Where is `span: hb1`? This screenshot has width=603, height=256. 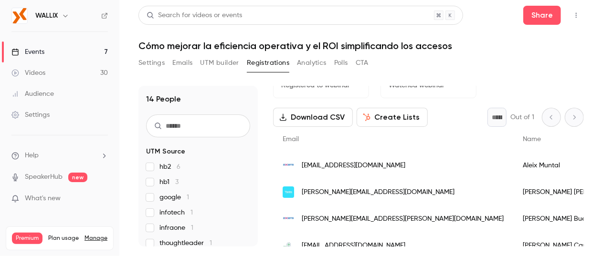
span: hb1 is located at coordinates (169, 182).